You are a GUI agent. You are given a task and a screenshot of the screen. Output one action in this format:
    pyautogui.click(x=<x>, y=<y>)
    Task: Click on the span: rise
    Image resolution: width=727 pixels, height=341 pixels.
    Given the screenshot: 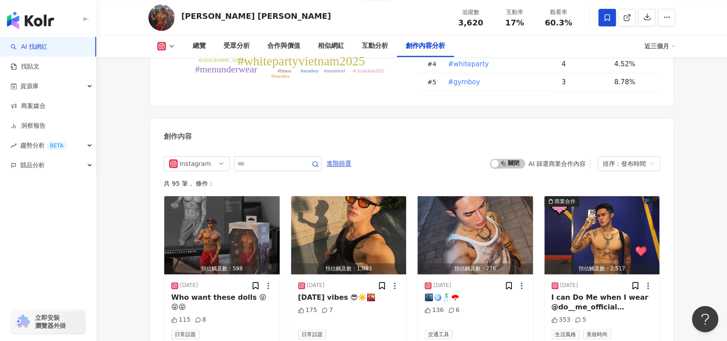 What is the action you would take?
    pyautogui.click(x=14, y=146)
    